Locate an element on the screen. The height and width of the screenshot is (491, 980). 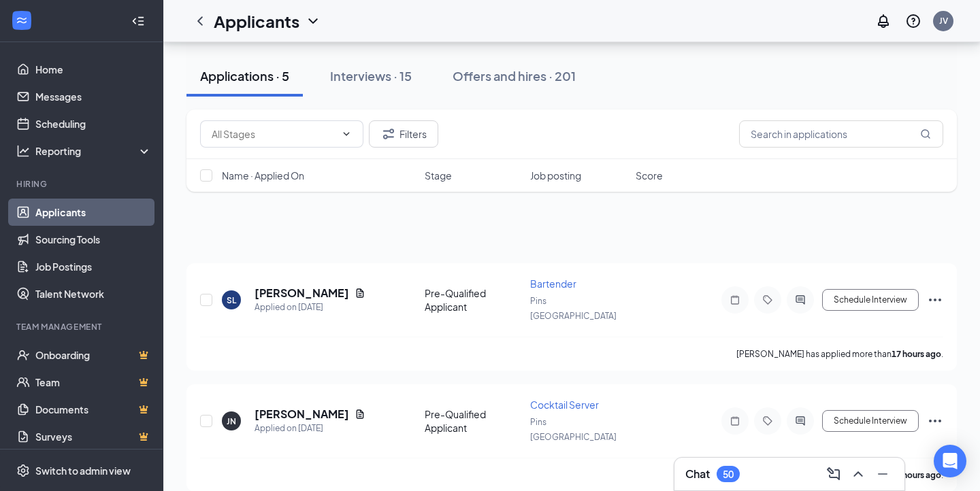
svg: ChevronUp is located at coordinates (858, 475).